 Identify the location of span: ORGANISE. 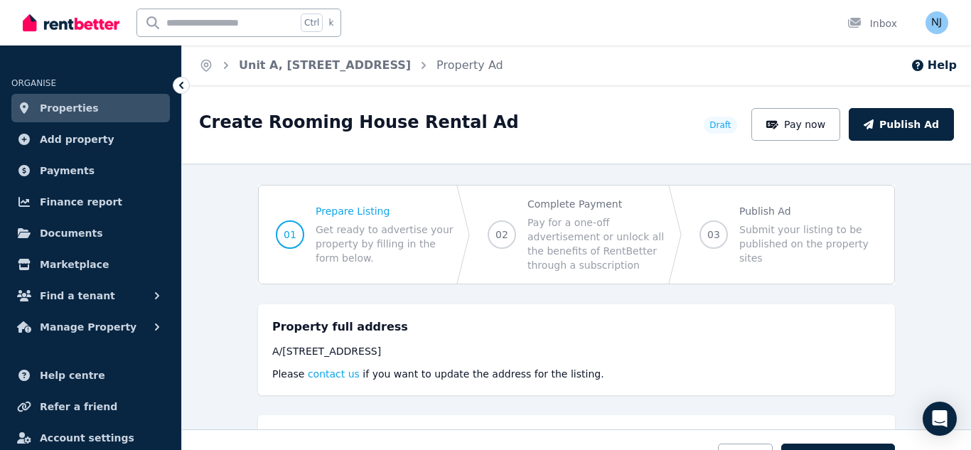
(33, 83).